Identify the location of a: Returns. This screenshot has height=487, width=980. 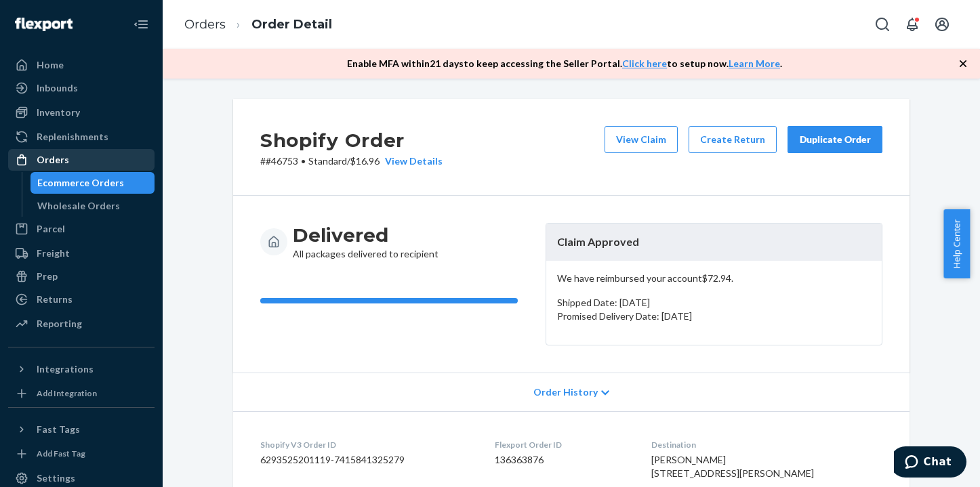
(81, 299).